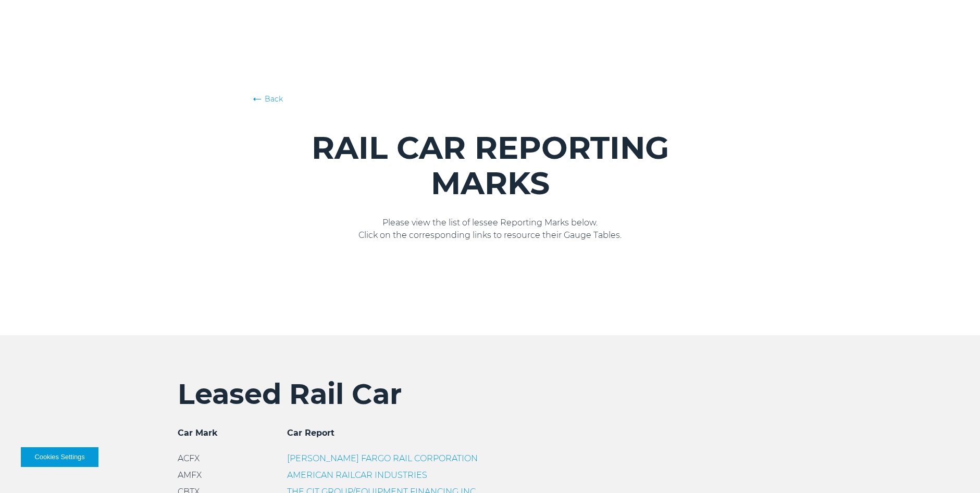 Image resolution: width=980 pixels, height=493 pixels. What do you see at coordinates (310, 432) in the screenshot?
I see `span: Car Report` at bounding box center [310, 432].